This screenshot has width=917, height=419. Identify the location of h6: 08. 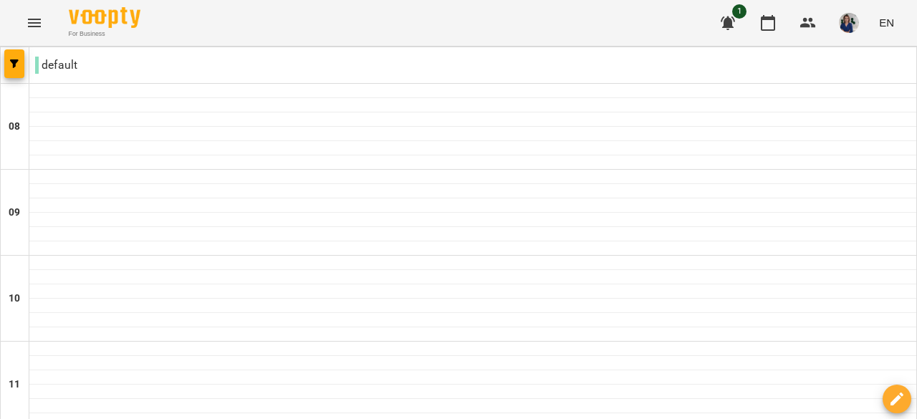
(14, 127).